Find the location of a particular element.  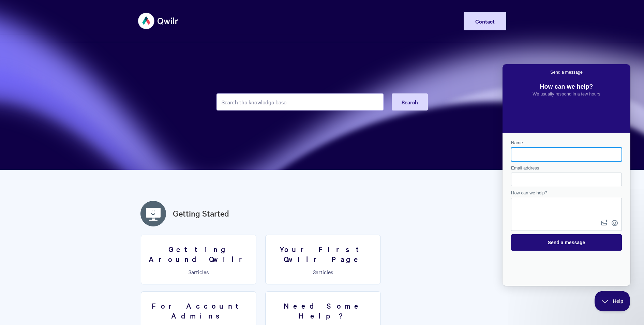

span: Name is located at coordinates (14, 78).